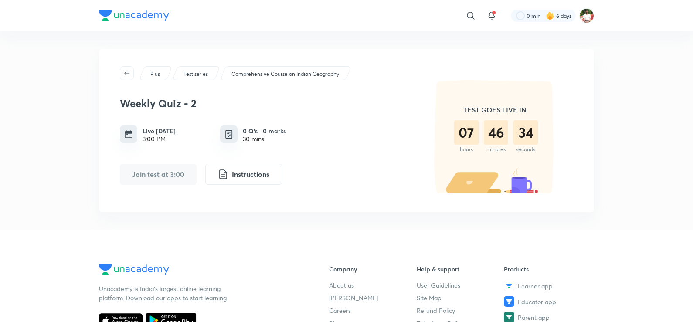 The image size is (693, 322). I want to click on h6: Products, so click(548, 269).